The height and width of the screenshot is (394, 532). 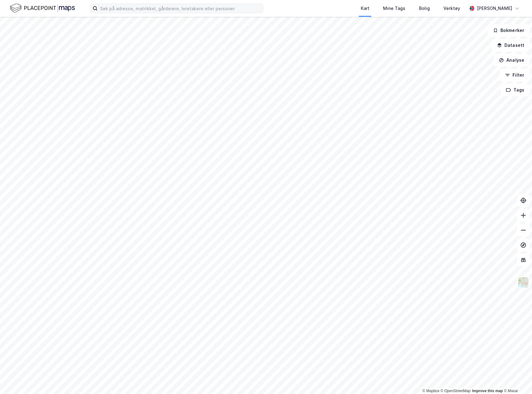 What do you see at coordinates (425, 8) in the screenshot?
I see `div: Bolig` at bounding box center [425, 8].